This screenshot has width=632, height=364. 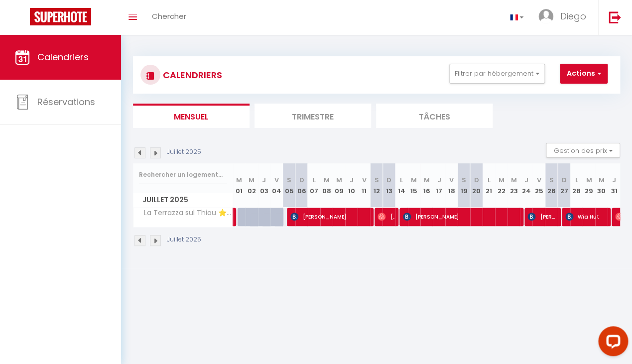 I want to click on input: Rechercher un logement..., so click(x=183, y=175).